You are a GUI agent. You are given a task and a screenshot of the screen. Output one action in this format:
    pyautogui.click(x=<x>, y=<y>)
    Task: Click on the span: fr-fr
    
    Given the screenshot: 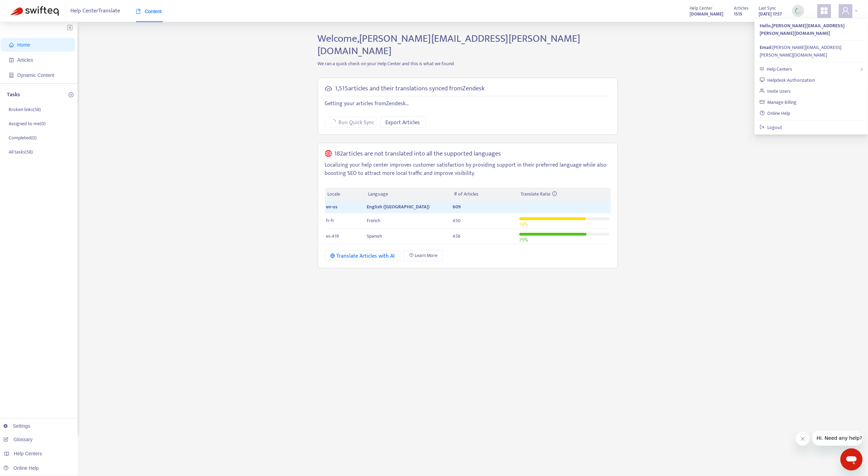 What is the action you would take?
    pyautogui.click(x=331, y=220)
    